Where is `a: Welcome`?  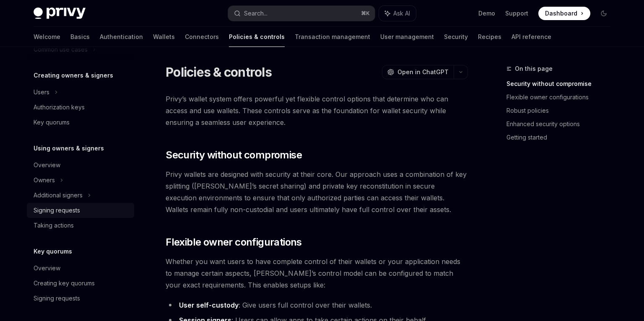
a: Welcome is located at coordinates (47, 37).